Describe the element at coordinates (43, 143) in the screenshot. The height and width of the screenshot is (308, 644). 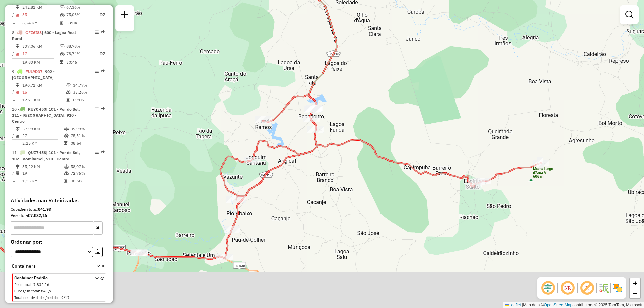
I see `td: 2,15 KM` at that location.